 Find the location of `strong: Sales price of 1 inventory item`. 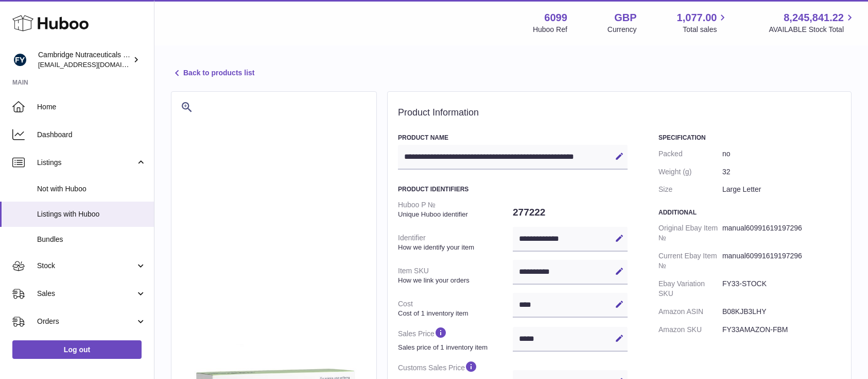

strong: Sales price of 1 inventory item is located at coordinates (454, 347).